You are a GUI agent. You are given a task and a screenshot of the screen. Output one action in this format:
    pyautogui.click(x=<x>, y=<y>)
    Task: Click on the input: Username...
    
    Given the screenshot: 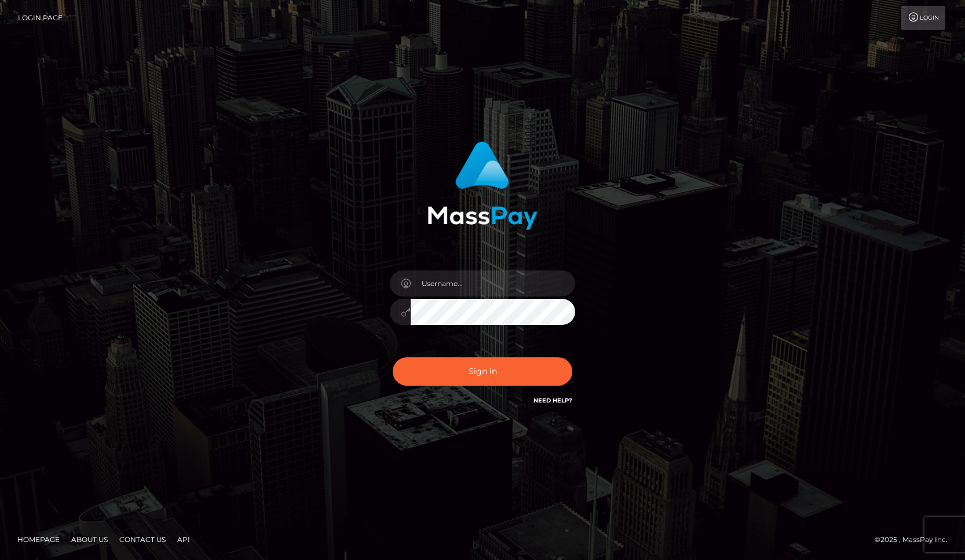 What is the action you would take?
    pyautogui.click(x=494, y=283)
    